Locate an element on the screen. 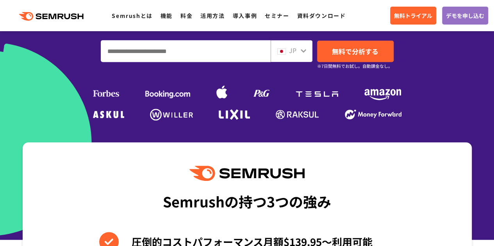 The image size is (494, 246). a: セミナー is located at coordinates (277, 16).